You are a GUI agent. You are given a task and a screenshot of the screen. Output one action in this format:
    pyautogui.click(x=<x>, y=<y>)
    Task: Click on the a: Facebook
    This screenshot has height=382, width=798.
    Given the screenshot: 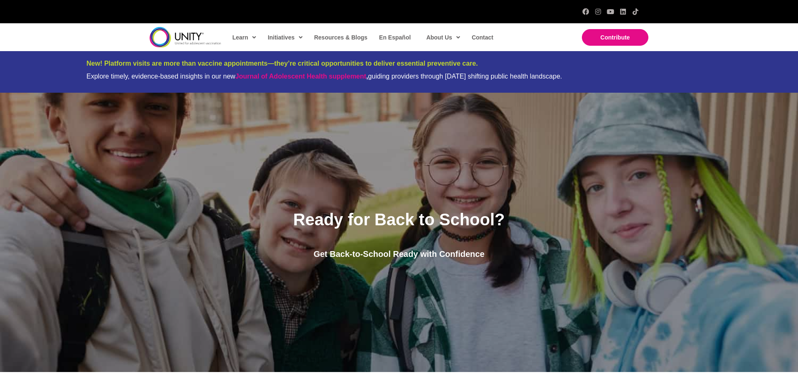 What is the action you would take?
    pyautogui.click(x=586, y=12)
    